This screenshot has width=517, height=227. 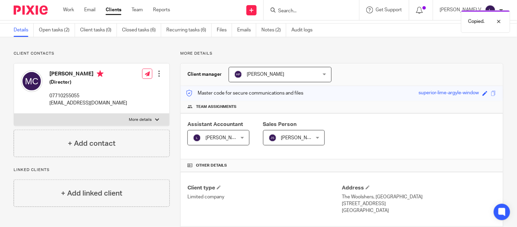 What do you see at coordinates (189, 30) in the screenshot?
I see `a: Recurring tasks (6)` at bounding box center [189, 30].